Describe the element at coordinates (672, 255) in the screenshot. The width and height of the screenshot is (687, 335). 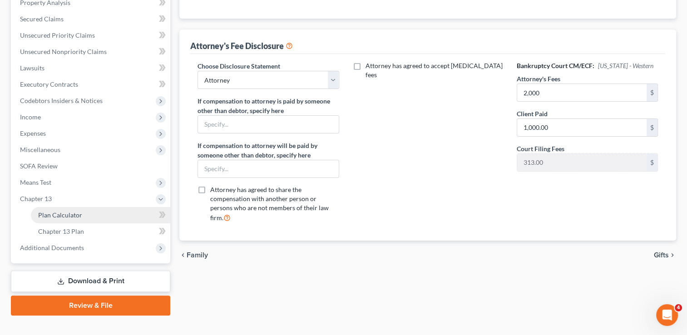
I see `i: chevron_right` at that location.